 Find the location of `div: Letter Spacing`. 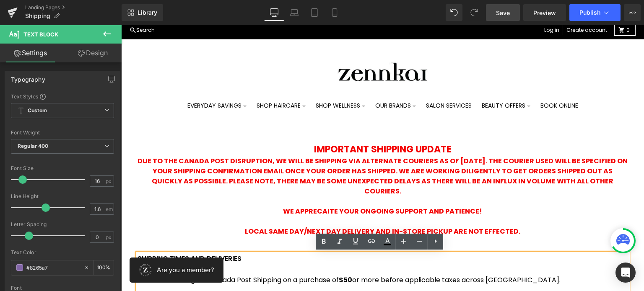

div: Letter Spacing is located at coordinates (63, 225).